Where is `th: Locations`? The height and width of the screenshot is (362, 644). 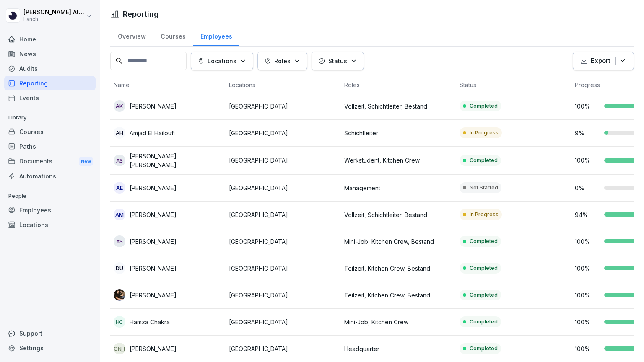 th: Locations is located at coordinates (283, 85).